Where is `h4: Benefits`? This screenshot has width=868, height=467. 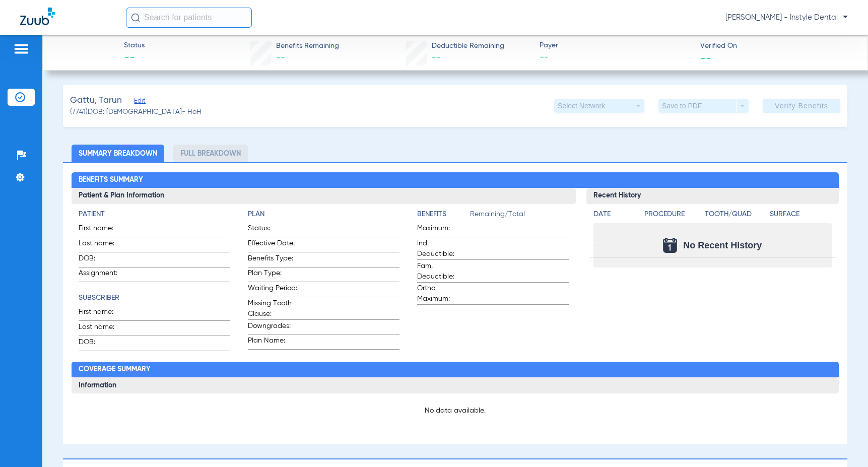
h4: Benefits is located at coordinates (443, 214).